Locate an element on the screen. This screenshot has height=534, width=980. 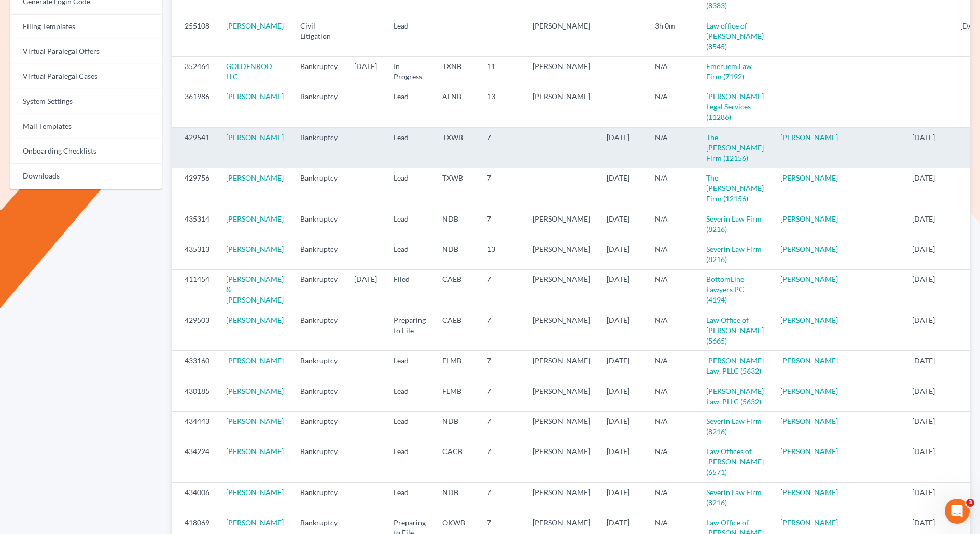
a: Onboarding Checklists is located at coordinates (86, 152).